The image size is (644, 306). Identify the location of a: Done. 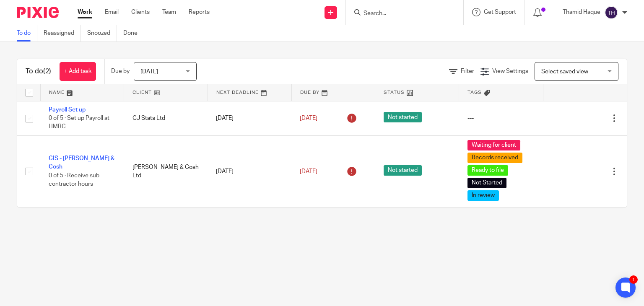
(134, 33).